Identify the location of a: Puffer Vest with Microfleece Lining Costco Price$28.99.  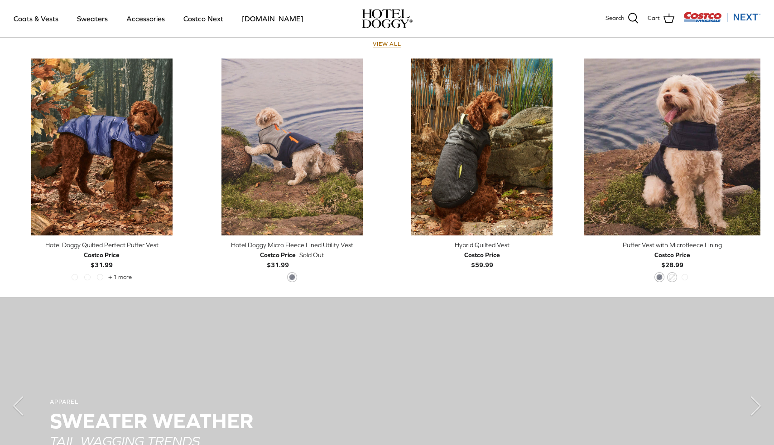
(672, 255).